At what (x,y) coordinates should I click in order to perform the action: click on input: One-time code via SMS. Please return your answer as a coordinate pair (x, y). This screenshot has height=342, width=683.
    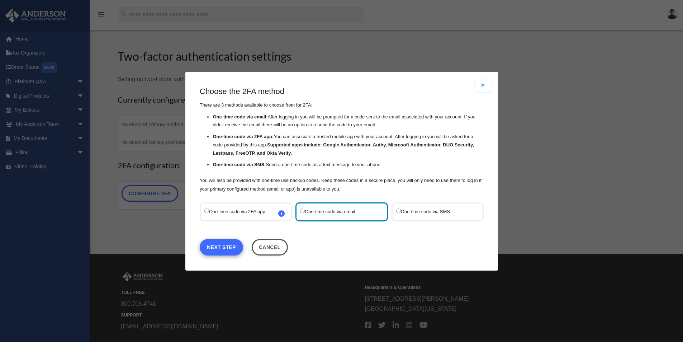
    Looking at the image, I should click on (398, 210).